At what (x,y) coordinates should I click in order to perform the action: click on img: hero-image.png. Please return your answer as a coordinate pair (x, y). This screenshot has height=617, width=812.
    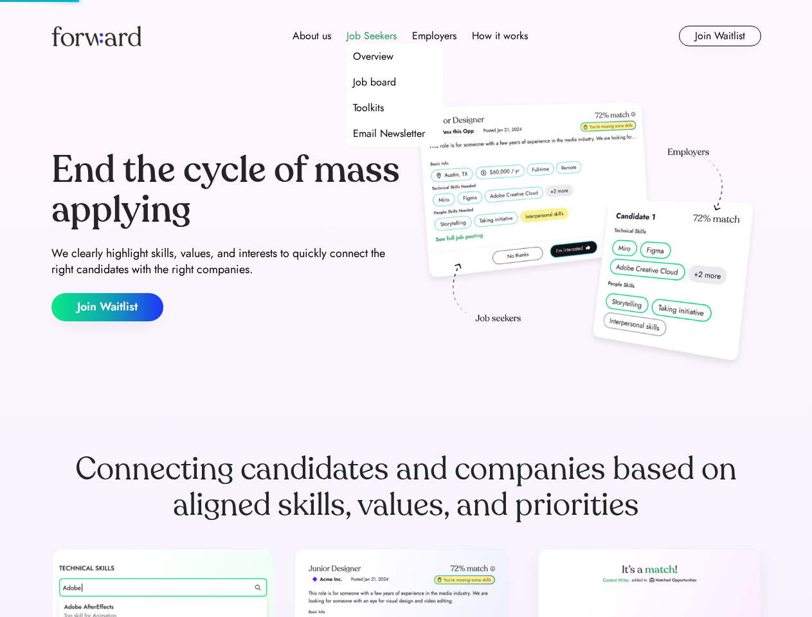
    Looking at the image, I should click on (586, 236).